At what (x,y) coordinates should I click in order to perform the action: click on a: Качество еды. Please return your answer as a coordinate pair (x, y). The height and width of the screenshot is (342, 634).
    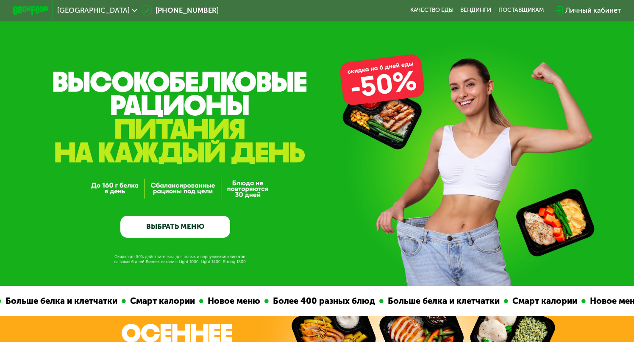
    Looking at the image, I should click on (432, 10).